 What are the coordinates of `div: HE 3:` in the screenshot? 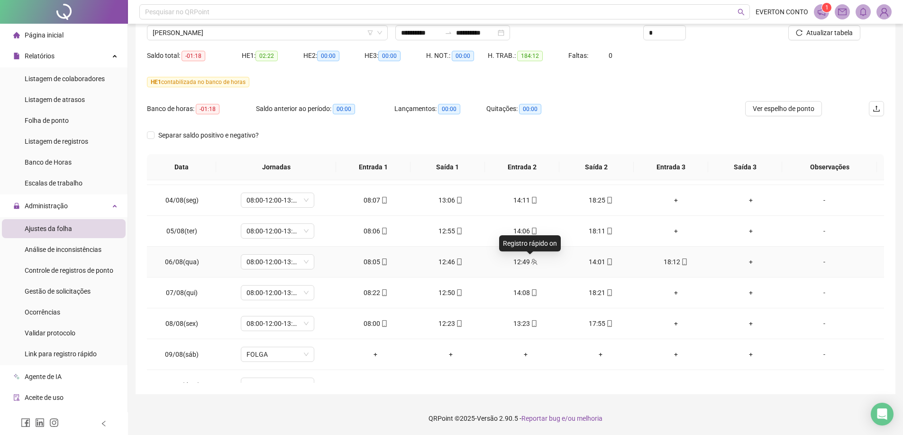 It's located at (396, 55).